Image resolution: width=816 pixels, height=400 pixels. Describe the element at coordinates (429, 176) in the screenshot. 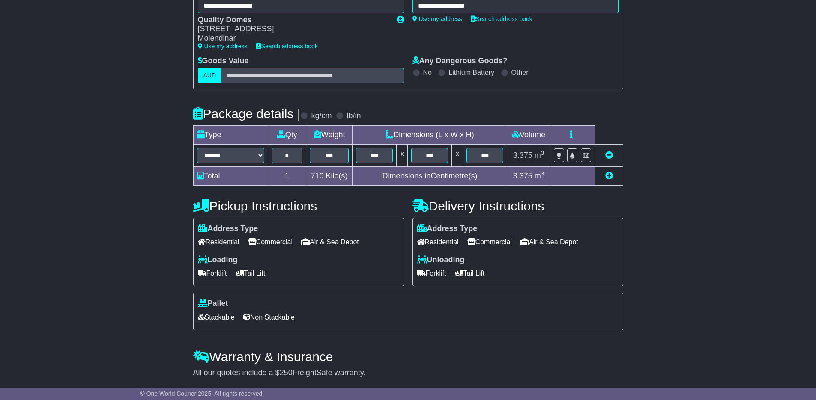

I see `td: Dimensions in Centimetre(s)` at that location.